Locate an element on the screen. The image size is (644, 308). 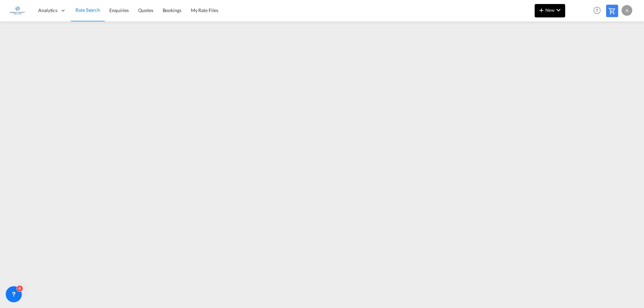
md-icon: icon-chevron-down is located at coordinates (558, 10).